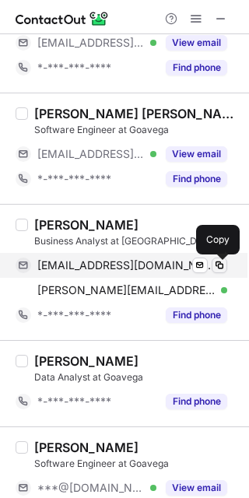  I want to click on img: ContactOut v5.3.10, so click(62, 19).